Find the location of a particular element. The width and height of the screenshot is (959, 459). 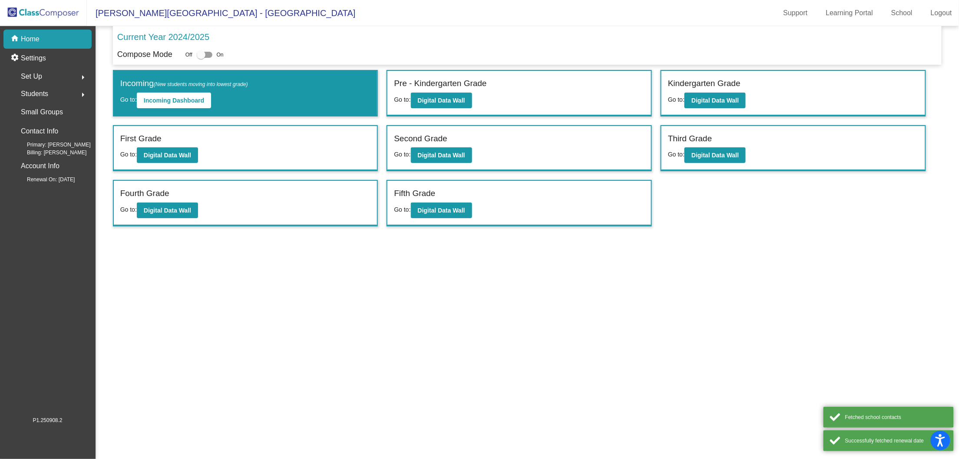

b: Incoming Dashboard is located at coordinates (174, 100).